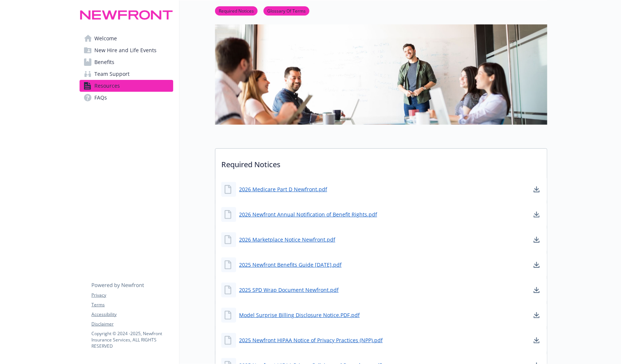 The height and width of the screenshot is (364, 621). I want to click on p: Copyright © 2024 - 2025 , Newfront Insurance Services, ALL RIGHTS RESERVED, so click(132, 340).